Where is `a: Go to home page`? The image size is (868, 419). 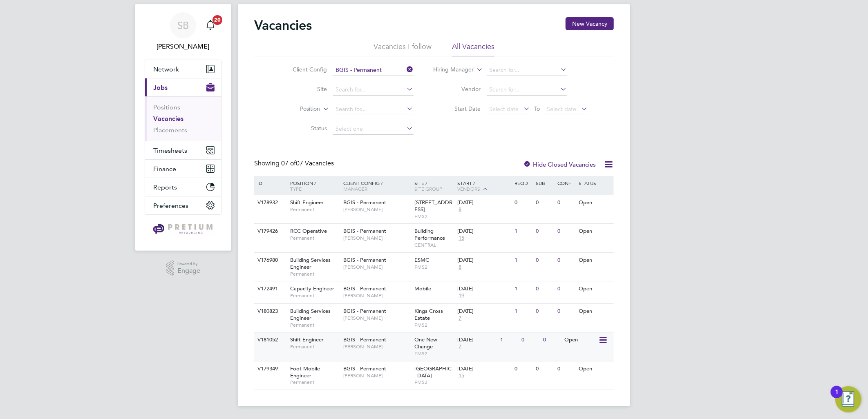 a: Go to home page is located at coordinates (183, 229).